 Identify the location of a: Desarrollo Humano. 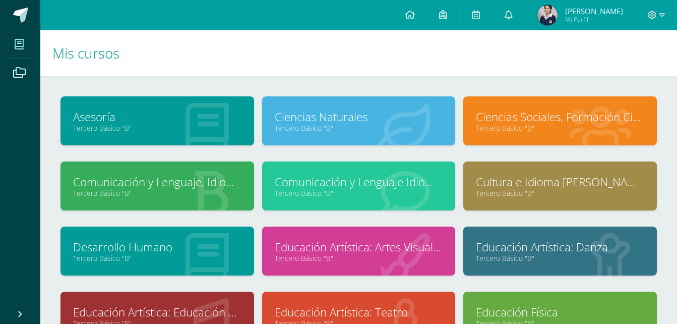
(157, 247).